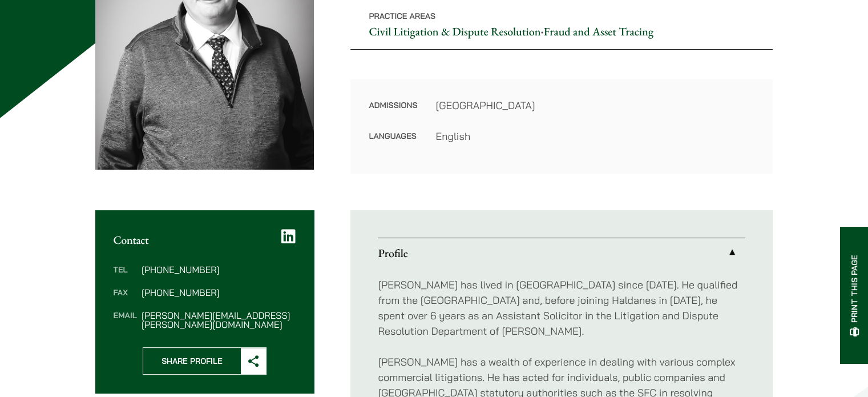  Describe the element at coordinates (402, 16) in the screenshot. I see `span: Practice Areas` at that location.